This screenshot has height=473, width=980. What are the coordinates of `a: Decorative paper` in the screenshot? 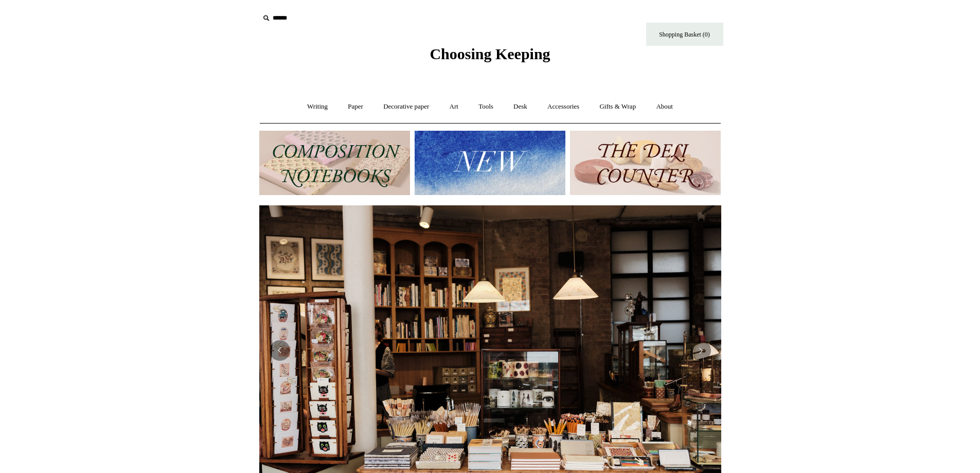 It's located at (406, 107).